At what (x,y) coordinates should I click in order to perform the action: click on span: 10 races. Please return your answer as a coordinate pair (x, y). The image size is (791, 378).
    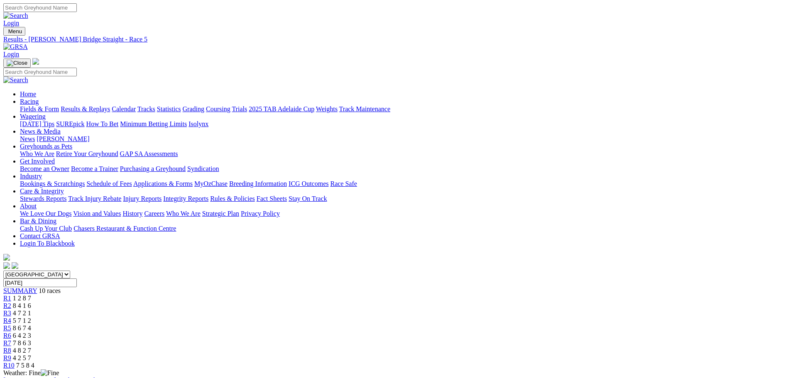
    Looking at the image, I should click on (49, 291).